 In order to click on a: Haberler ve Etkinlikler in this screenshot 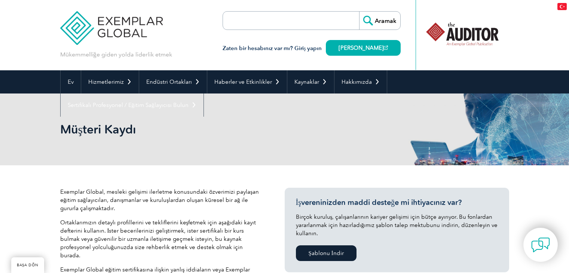, I will do `click(247, 82)`.